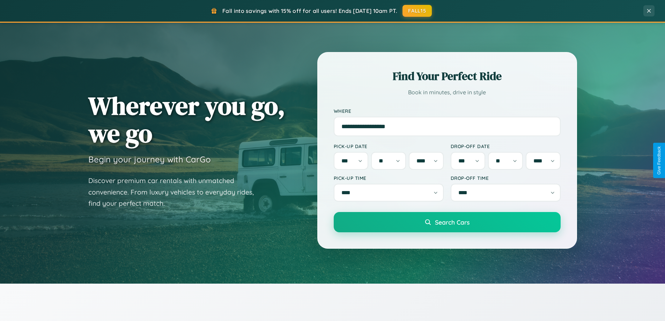 This screenshot has height=321, width=665. What do you see at coordinates (389, 146) in the screenshot?
I see `label: Pick-up Date` at bounding box center [389, 146].